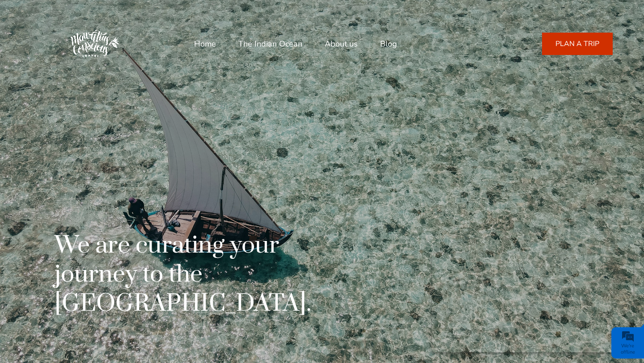 This screenshot has width=644, height=363. Describe the element at coordinates (270, 44) in the screenshot. I see `a: The Indian Ocean` at that location.